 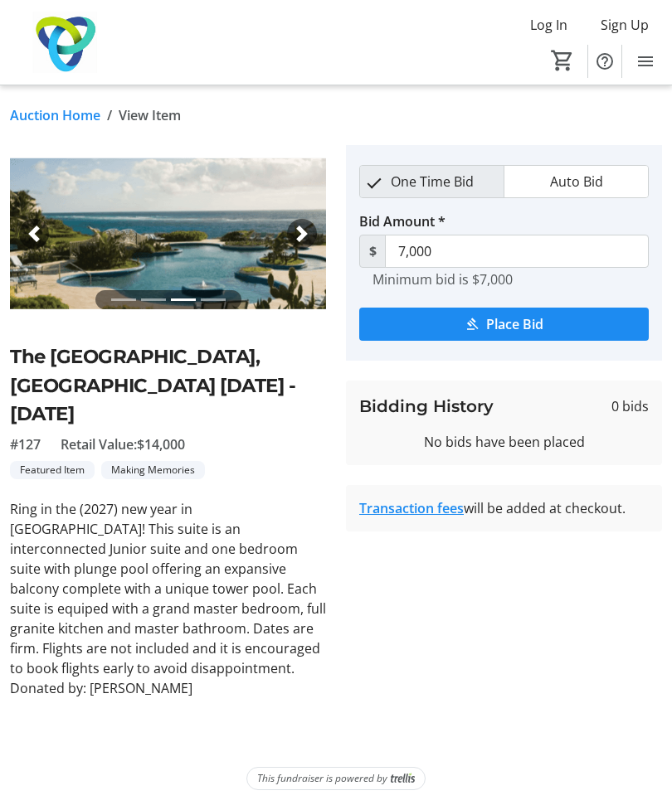 What do you see at coordinates (322, 779) in the screenshot?
I see `span: This fundraiser is powered by` at bounding box center [322, 779].